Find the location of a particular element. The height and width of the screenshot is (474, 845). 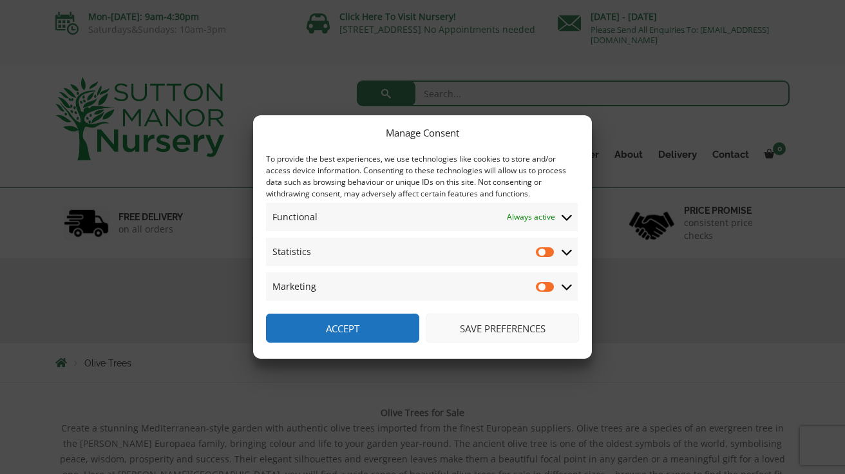

span: Marketing is located at coordinates (294, 287).